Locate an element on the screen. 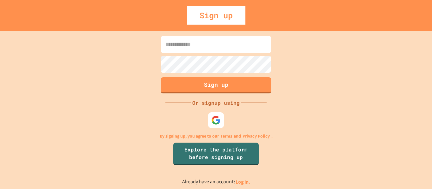  a: Log in. is located at coordinates (243, 182).